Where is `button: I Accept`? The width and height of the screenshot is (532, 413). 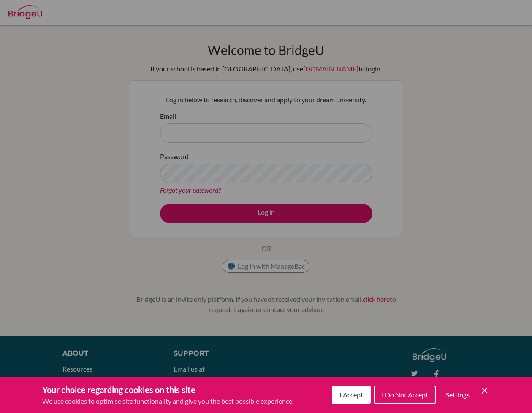 button: I Accept is located at coordinates (351, 395).